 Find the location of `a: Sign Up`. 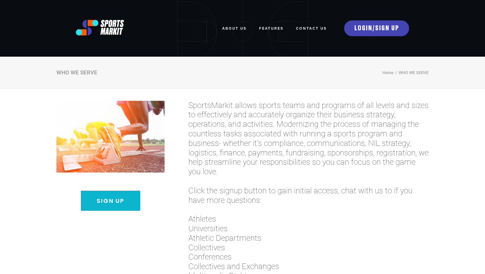

a: Sign Up is located at coordinates (110, 201).